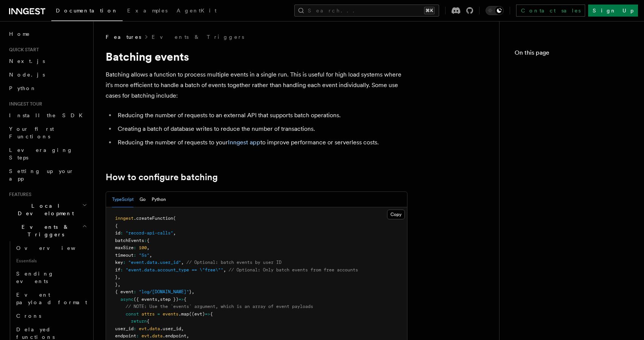  I want to click on a: Event payload format, so click(51, 299).